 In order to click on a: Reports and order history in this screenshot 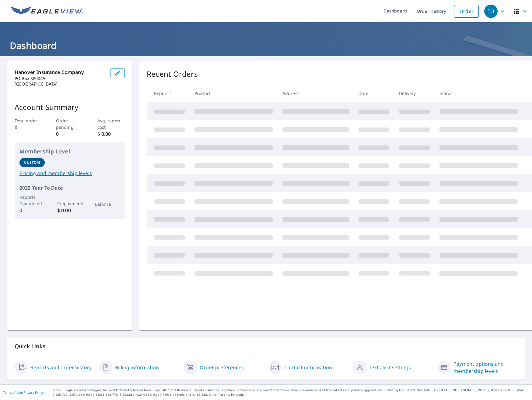, I will do `click(61, 367)`.